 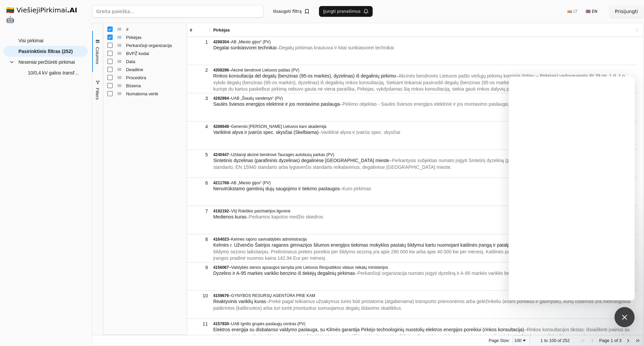 What do you see at coordinates (55, 73) in the screenshot?
I see `span: 10/0,4 kV galios transformatoriai ir 10 kV srovės transformatoriai` at bounding box center [55, 73].